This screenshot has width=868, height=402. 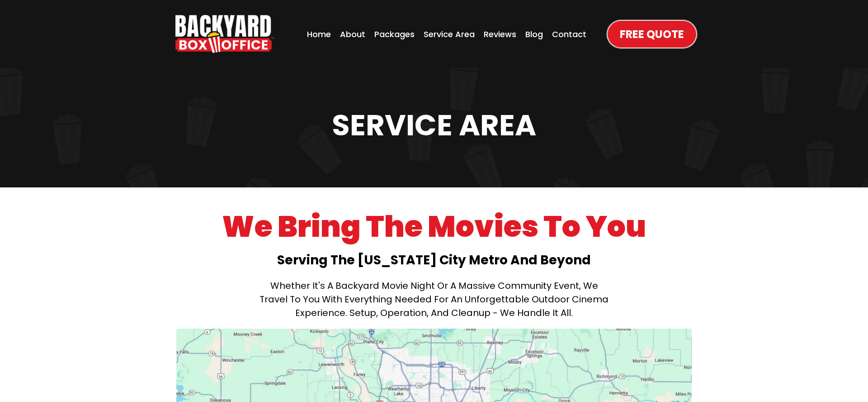 What do you see at coordinates (224, 34) in the screenshot?
I see `a: https://www.backyardboxoffice.com` at bounding box center [224, 34].